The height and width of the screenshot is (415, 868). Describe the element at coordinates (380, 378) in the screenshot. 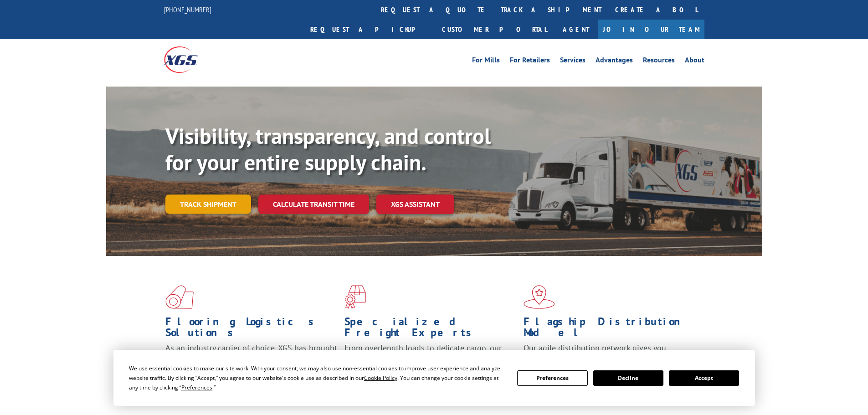

I see `span: Cookie Policy` at that location.